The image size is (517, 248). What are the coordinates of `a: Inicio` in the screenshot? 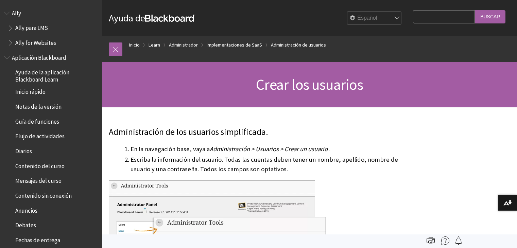 It's located at (134, 45).